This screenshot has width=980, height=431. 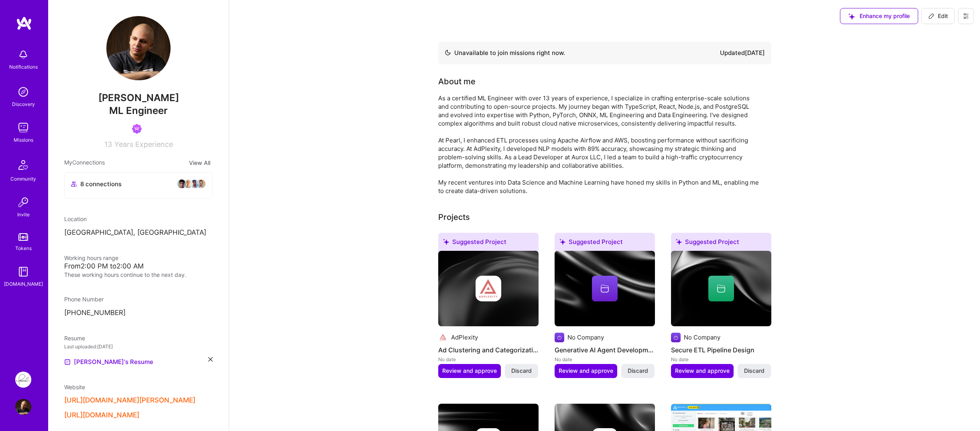 What do you see at coordinates (23, 248) in the screenshot?
I see `div: Tokens` at bounding box center [23, 248].